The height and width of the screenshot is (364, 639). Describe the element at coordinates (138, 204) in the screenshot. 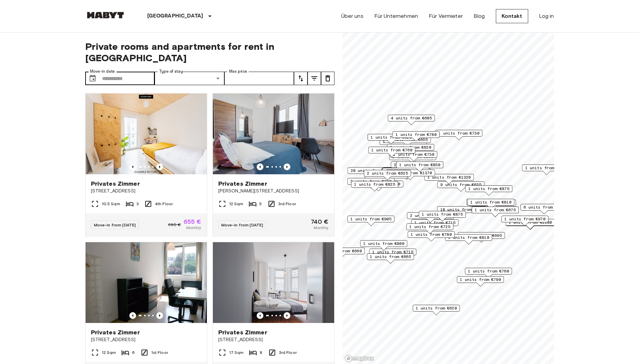

I see `span: 3` at that location.